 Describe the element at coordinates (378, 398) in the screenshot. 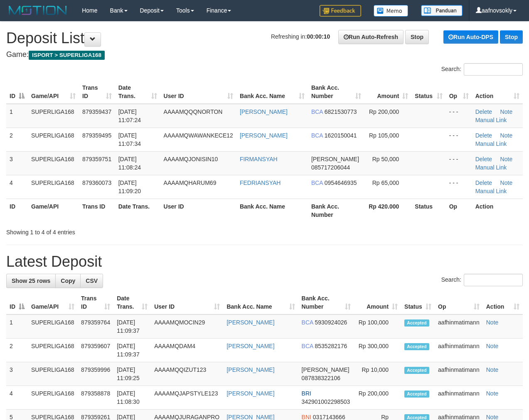

I see `td: Rp 200,000` at that location.